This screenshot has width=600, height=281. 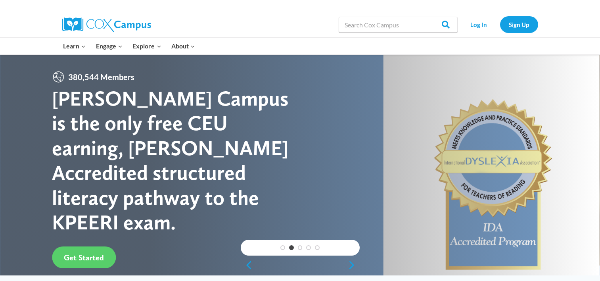 What do you see at coordinates (107, 25) in the screenshot?
I see `img: Cox Campus` at bounding box center [107, 25].